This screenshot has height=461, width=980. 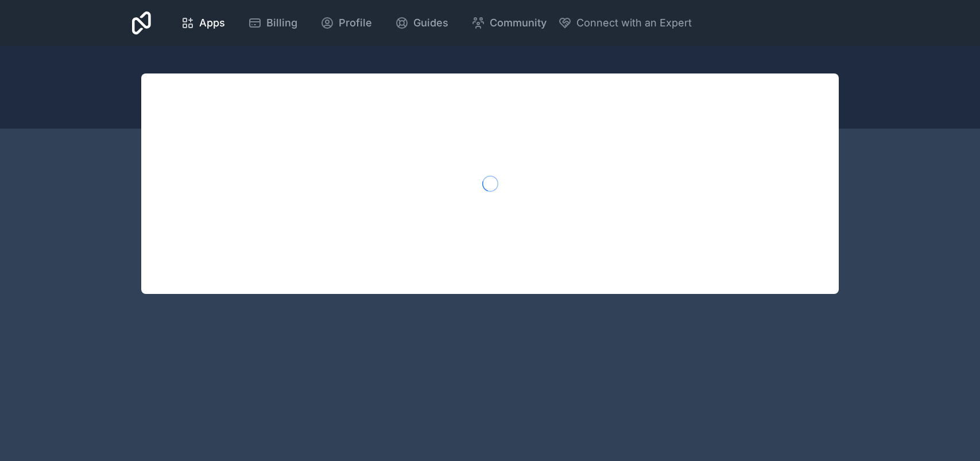 I want to click on a: Apps, so click(x=203, y=23).